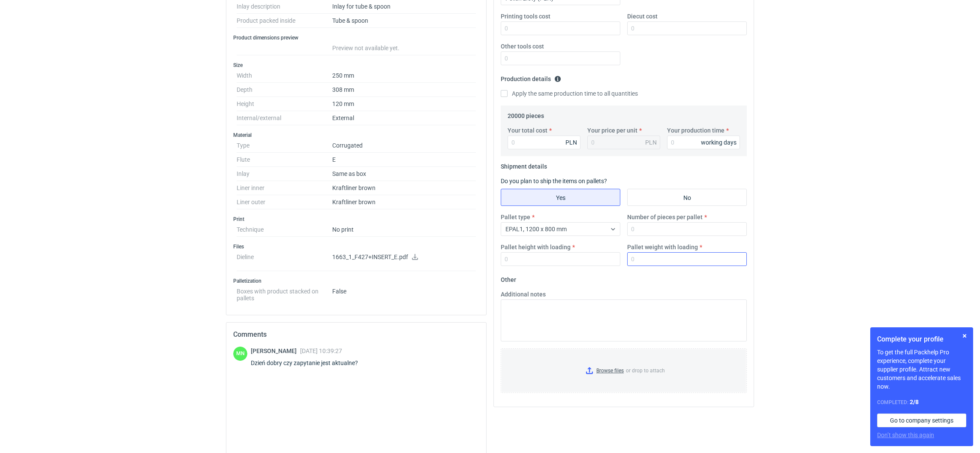 This screenshot has height=453, width=980. Describe the element at coordinates (357, 335) in the screenshot. I see `h2: Comments` at that location.